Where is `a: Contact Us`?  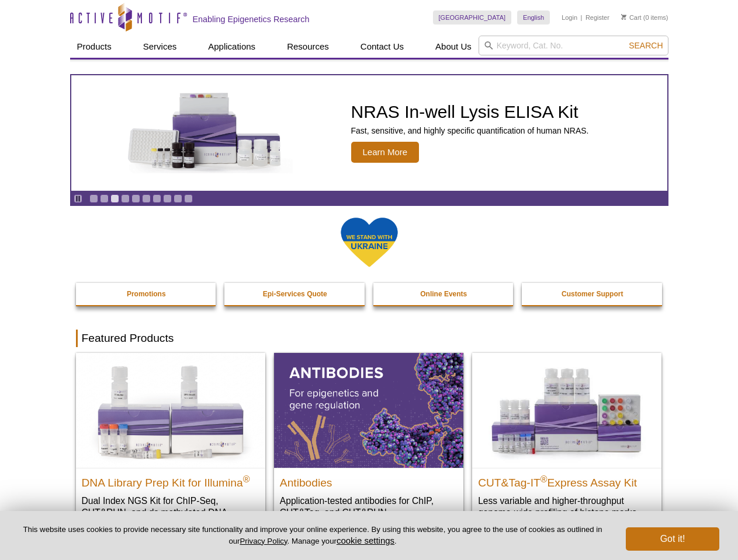
a: Contact Us is located at coordinates (382, 46).